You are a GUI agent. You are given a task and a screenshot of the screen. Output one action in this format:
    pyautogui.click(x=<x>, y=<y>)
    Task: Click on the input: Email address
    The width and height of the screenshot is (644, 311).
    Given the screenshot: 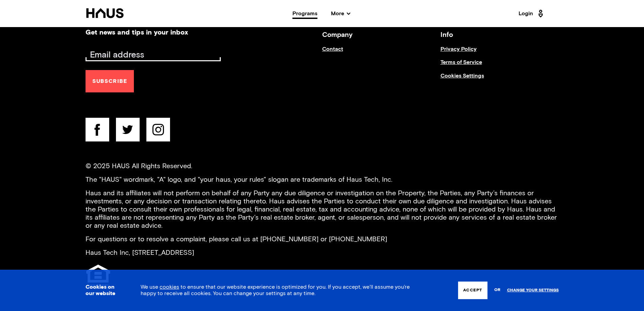 What is the action you would take?
    pyautogui.click(x=154, y=55)
    